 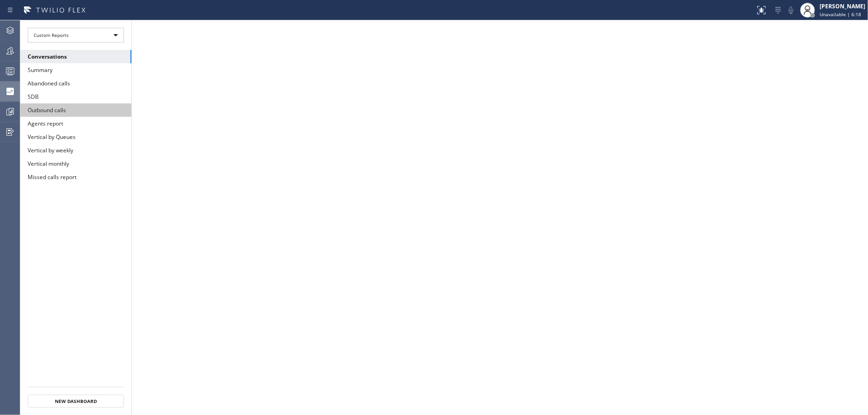 I want to click on button: Vertical monthly, so click(x=75, y=163).